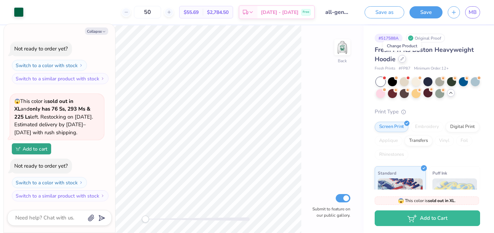  I want to click on img: Puff Ink, so click(454, 196).